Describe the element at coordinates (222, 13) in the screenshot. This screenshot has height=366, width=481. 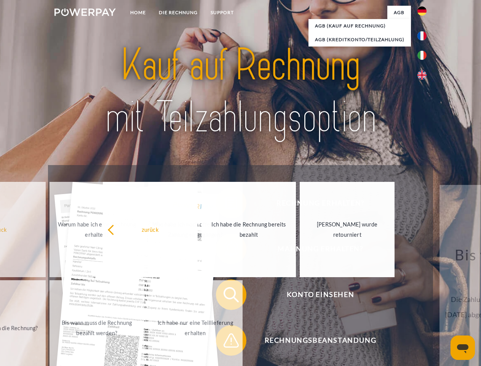
I see `a: SUPPORT` at that location.